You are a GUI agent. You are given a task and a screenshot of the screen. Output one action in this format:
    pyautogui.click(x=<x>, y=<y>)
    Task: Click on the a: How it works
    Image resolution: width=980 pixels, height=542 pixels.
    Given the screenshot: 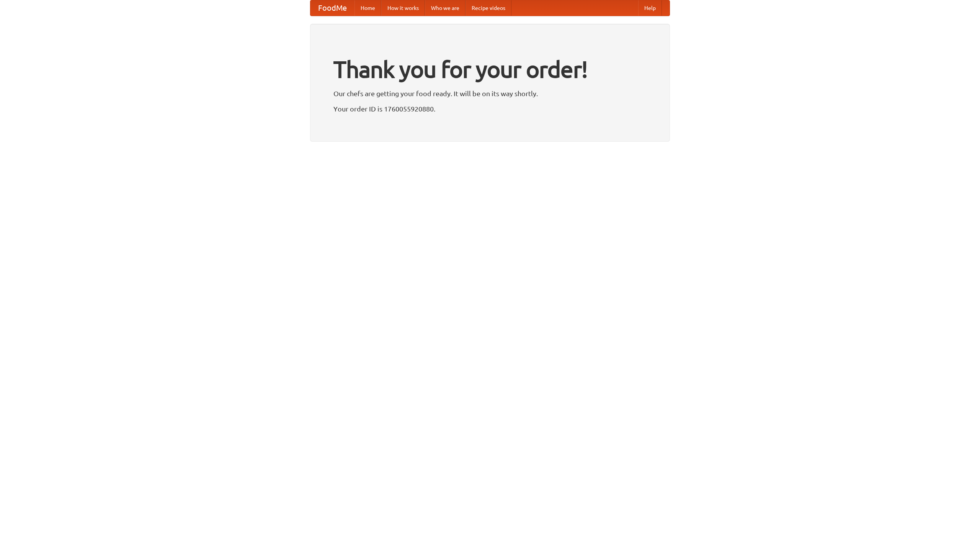 What is the action you would take?
    pyautogui.click(x=403, y=8)
    